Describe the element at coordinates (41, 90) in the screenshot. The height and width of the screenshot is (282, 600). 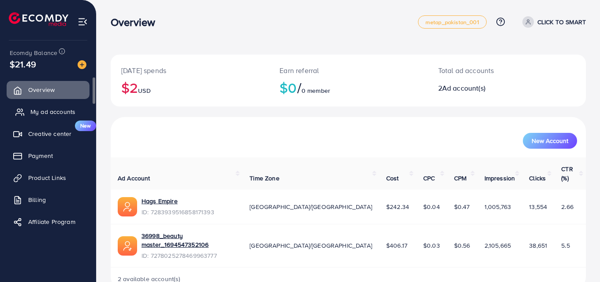
I see `span: Overview` at that location.